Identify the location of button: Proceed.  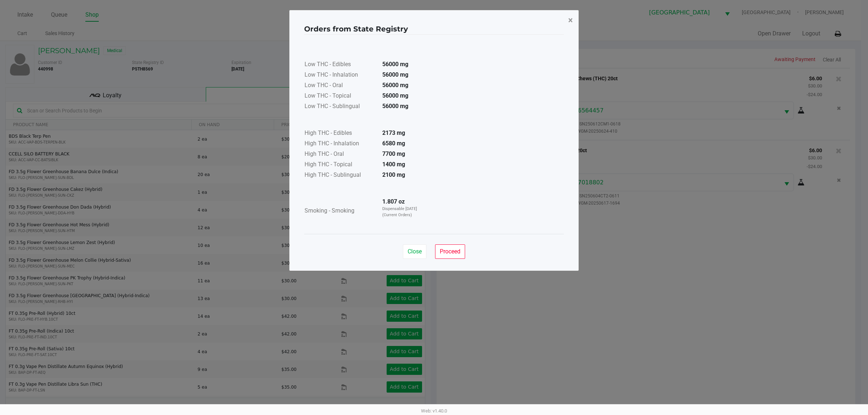
(450, 252).